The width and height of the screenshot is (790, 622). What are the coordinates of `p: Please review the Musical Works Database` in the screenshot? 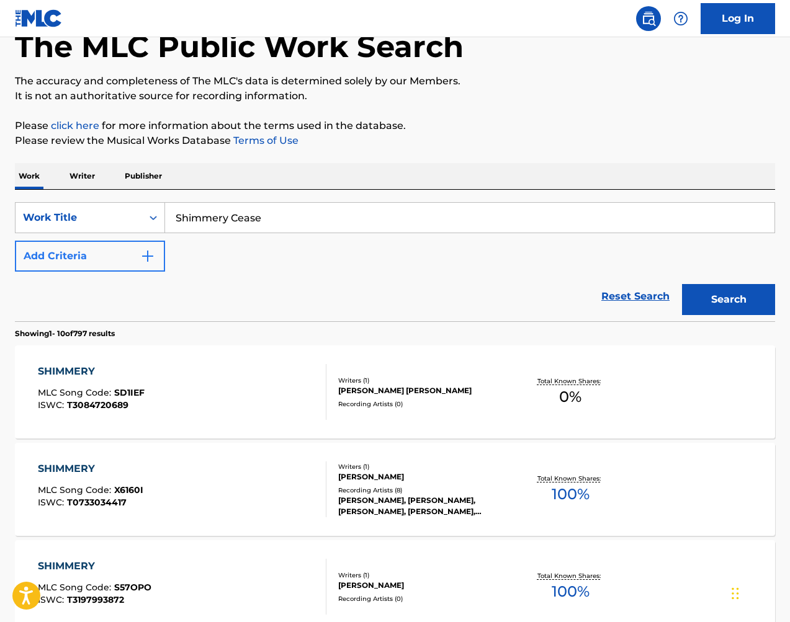 It's located at (395, 141).